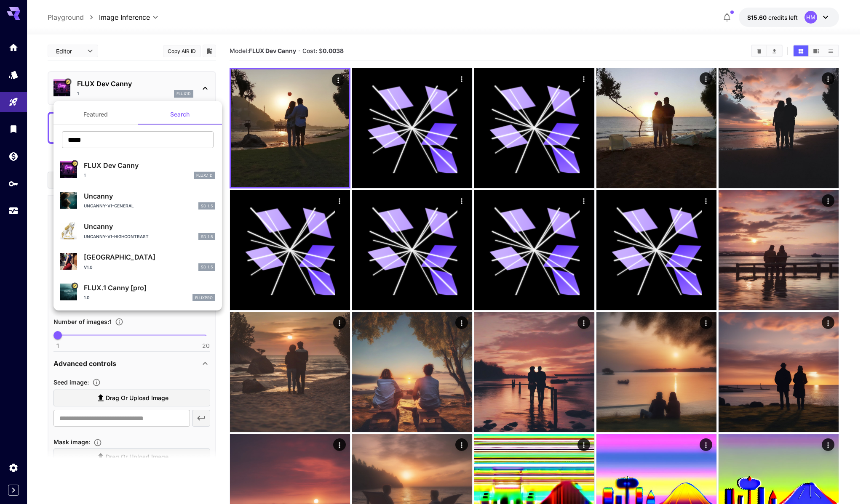 This screenshot has width=866, height=504. What do you see at coordinates (95, 114) in the screenshot?
I see `button: Featured` at bounding box center [95, 114].